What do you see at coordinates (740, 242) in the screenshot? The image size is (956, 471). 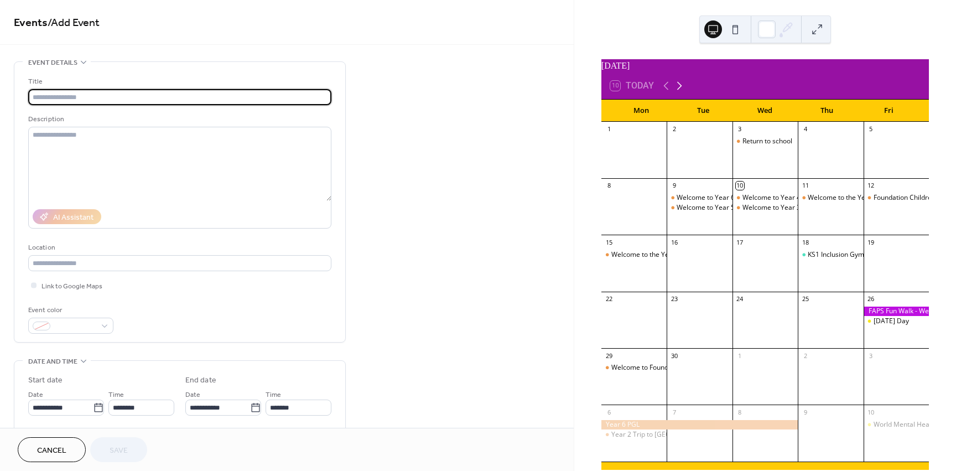 I see `div: 17` at bounding box center [740, 242].